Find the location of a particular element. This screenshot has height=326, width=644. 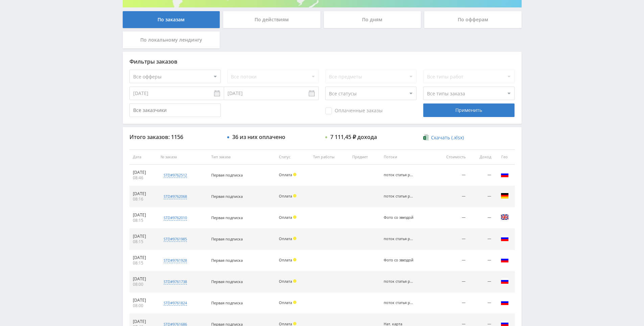

div: По офферам is located at coordinates (473, 20).